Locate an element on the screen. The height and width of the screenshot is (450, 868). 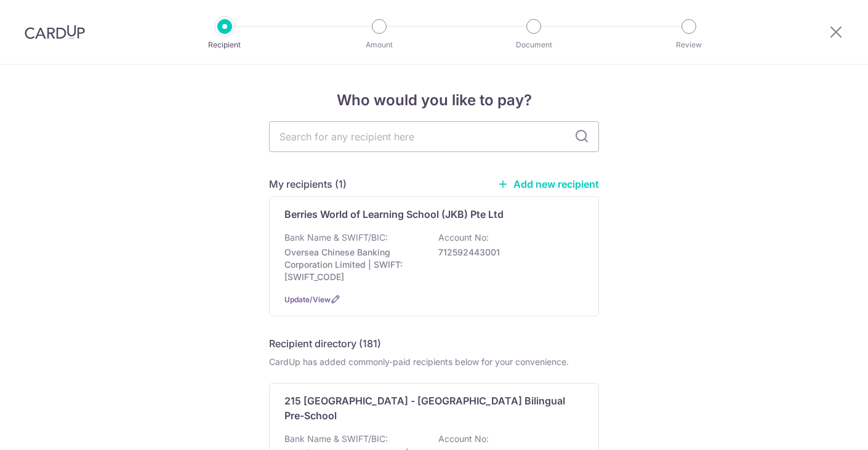
span: Update/View is located at coordinates (308, 300).